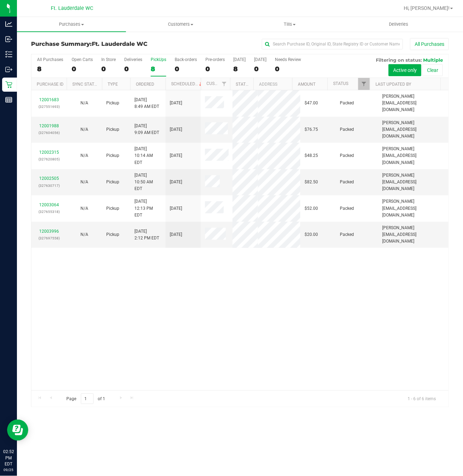 Image resolution: width=463 pixels, height=476 pixels. What do you see at coordinates (49, 238) in the screenshot?
I see `p: (327697558)` at bounding box center [49, 238].